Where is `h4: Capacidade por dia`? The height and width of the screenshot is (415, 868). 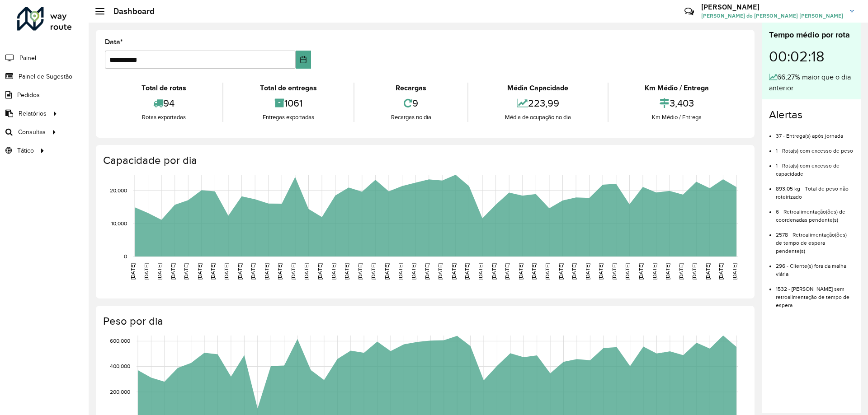 h4: Capacidade por dia is located at coordinates (424, 161).